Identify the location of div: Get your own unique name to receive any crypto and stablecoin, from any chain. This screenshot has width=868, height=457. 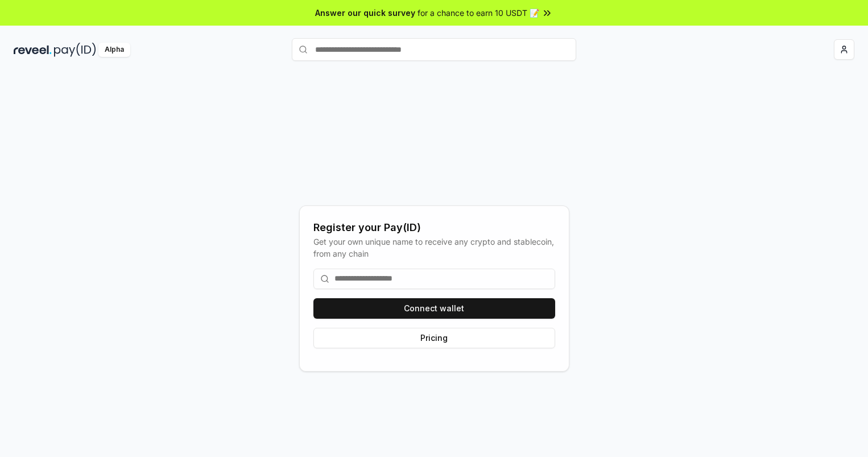
(434, 248).